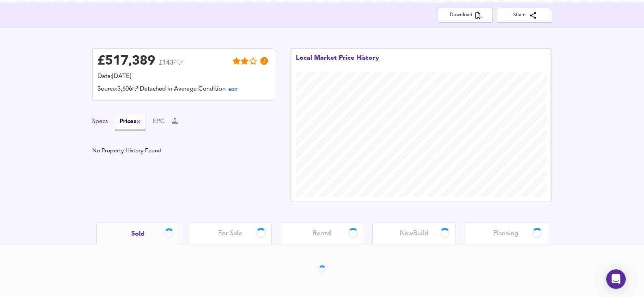 This screenshot has height=297, width=644. I want to click on span: Download, so click(465, 15).